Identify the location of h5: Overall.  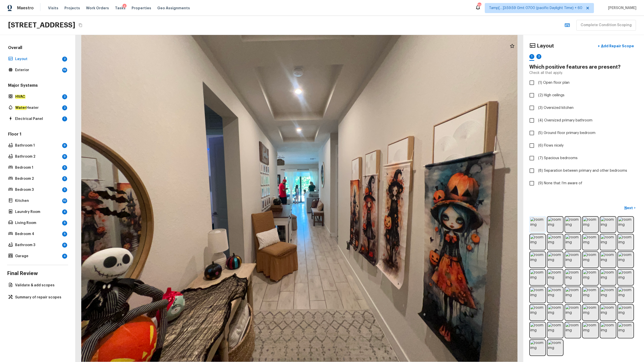
(37, 48).